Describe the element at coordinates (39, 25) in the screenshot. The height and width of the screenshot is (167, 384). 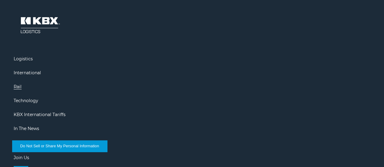
I see `img: kbx logo` at that location.